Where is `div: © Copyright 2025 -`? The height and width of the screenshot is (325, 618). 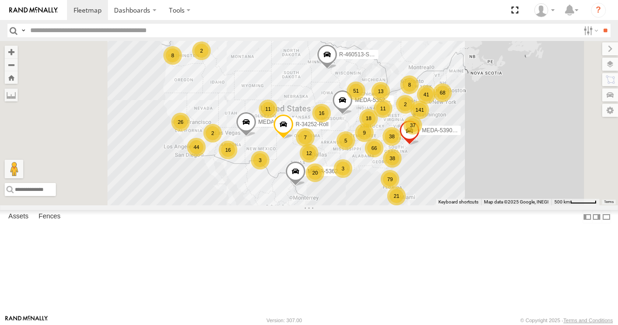
div: © Copyright 2025 - is located at coordinates (566, 320).